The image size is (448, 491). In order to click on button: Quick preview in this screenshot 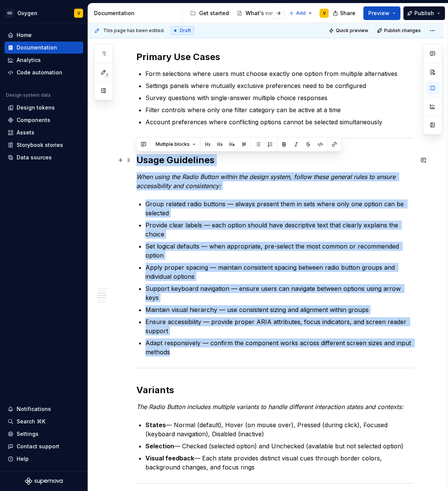, I will do `click(349, 30)`.